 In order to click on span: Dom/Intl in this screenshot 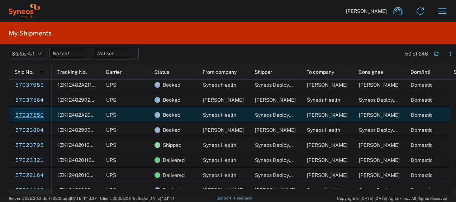, I will do `click(420, 72)`.